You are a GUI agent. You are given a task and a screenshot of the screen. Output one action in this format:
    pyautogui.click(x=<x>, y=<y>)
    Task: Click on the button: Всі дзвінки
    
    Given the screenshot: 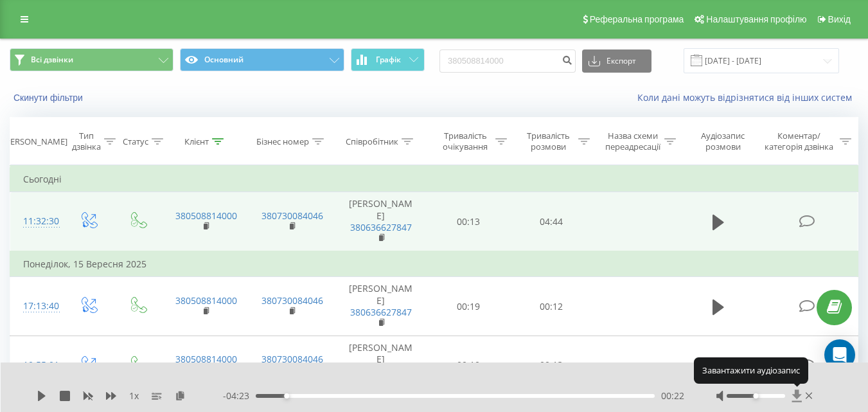 What is the action you would take?
    pyautogui.click(x=91, y=60)
    